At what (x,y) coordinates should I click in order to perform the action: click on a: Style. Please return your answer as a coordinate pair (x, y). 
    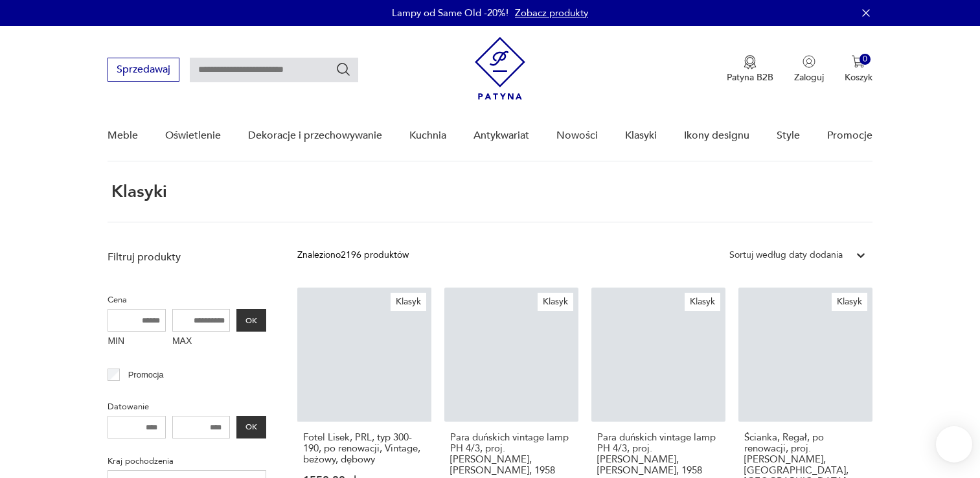
    Looking at the image, I should click on (789, 135).